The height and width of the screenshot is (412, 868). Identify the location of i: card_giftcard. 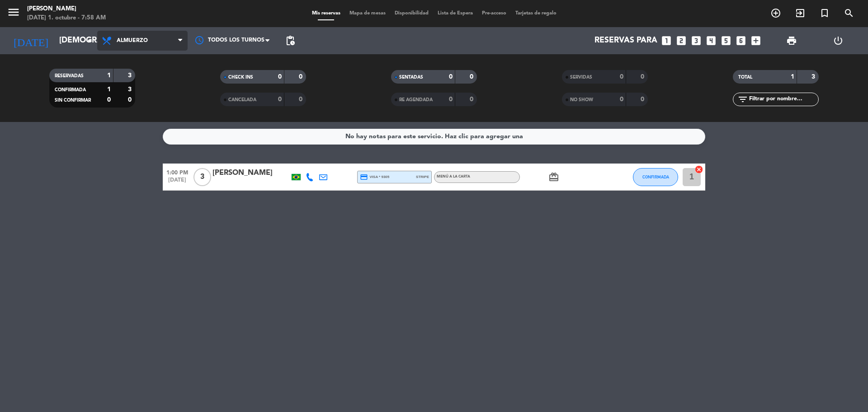
(554, 177).